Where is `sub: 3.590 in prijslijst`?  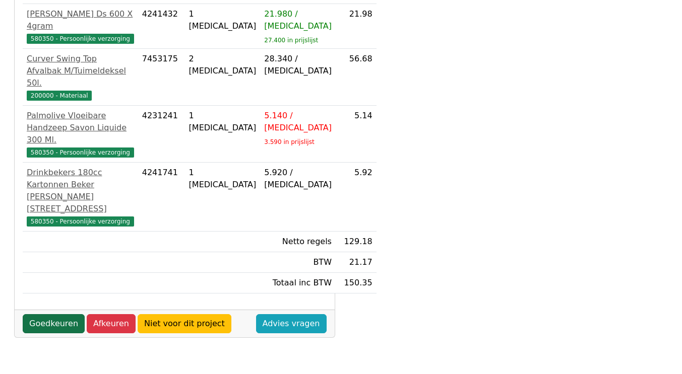
sub: 3.590 in prijslijst is located at coordinates (289, 142).